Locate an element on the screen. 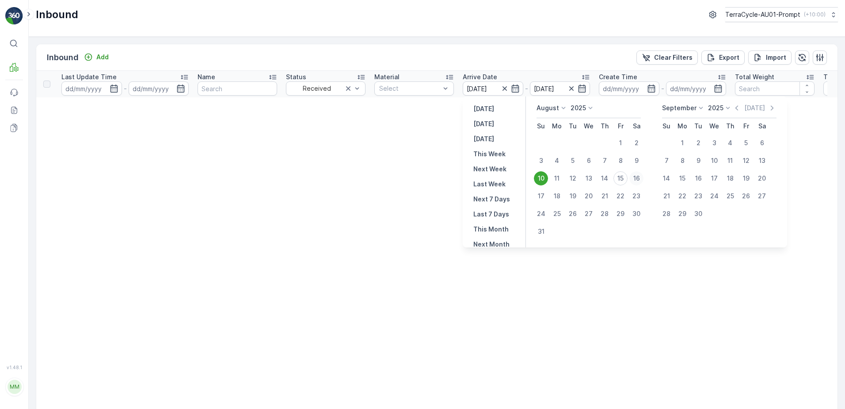  div: 9 is located at coordinates (699, 161).